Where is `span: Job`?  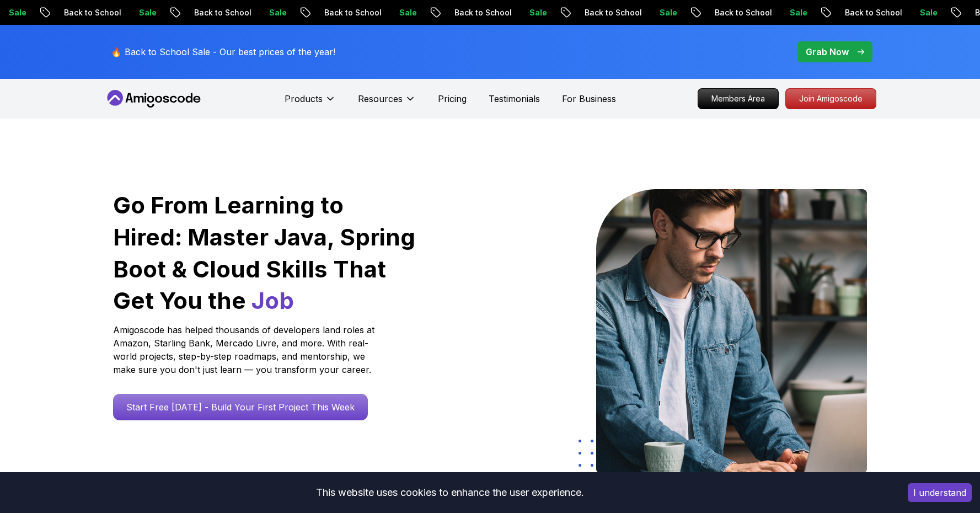 span: Job is located at coordinates (273, 300).